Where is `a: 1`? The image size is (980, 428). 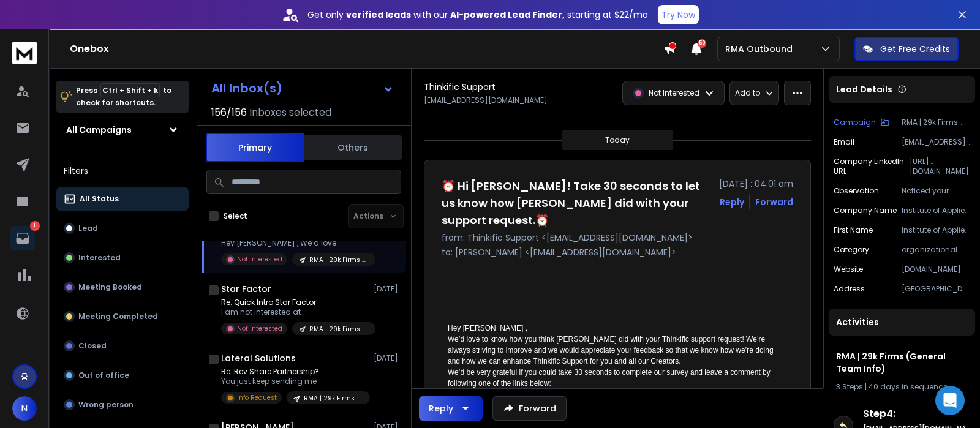
a: 1 is located at coordinates (23, 238).